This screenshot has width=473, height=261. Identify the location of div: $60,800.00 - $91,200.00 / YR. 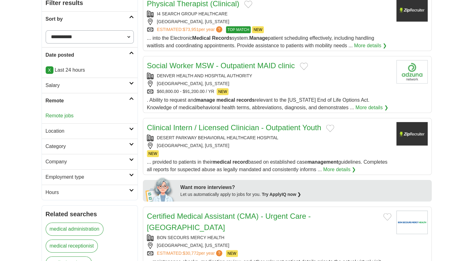
(269, 92).